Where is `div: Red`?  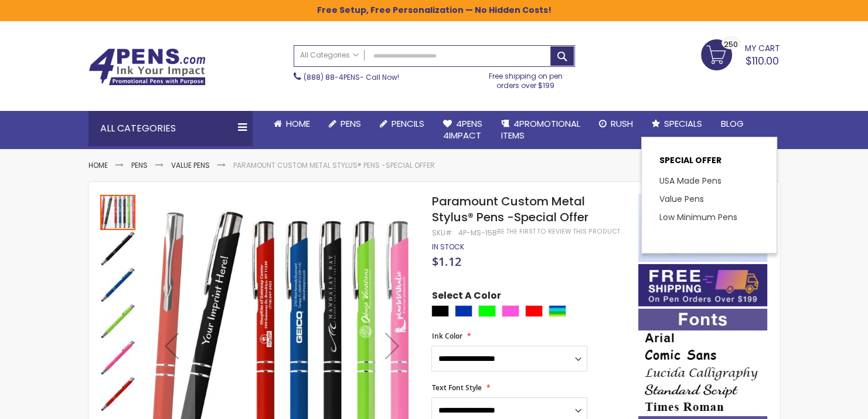
div: Red is located at coordinates (534, 311).